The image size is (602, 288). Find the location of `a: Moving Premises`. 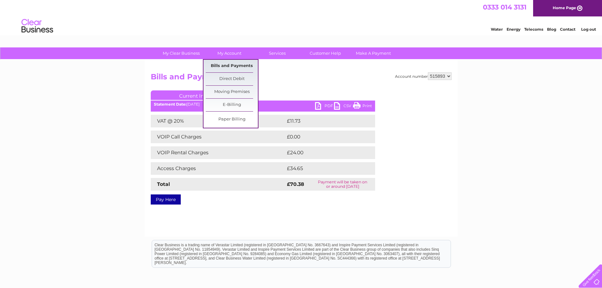

a: Moving Premises is located at coordinates (232, 92).